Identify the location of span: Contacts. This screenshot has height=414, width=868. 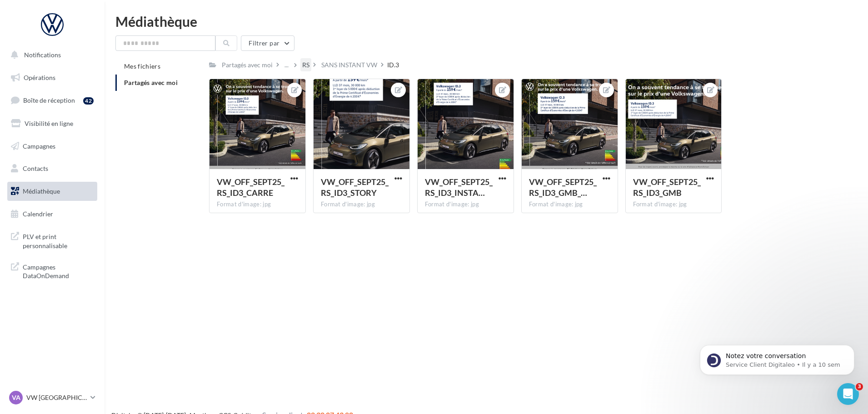
(35, 168).